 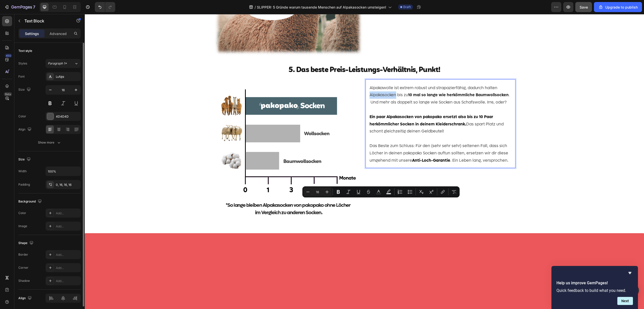 I want to click on div: Corner, so click(x=23, y=268).